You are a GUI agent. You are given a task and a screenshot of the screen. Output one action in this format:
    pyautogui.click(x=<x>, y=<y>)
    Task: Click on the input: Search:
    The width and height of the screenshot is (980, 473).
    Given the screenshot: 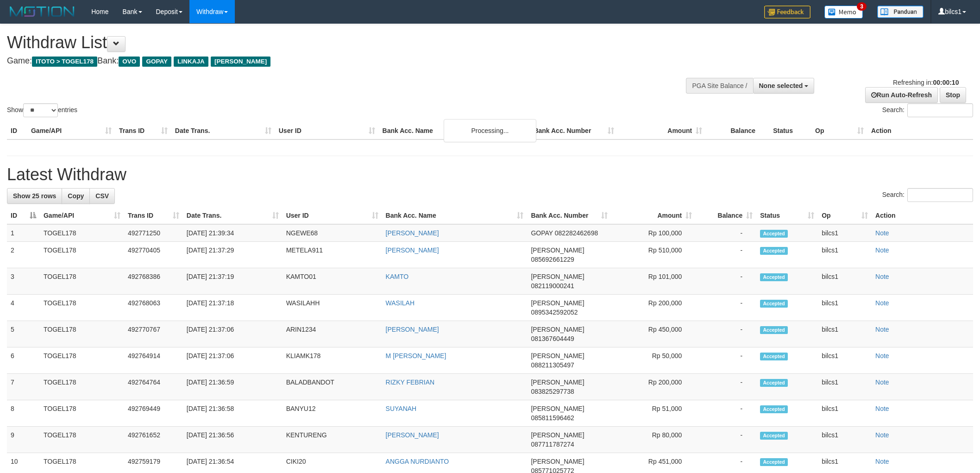 What is the action you would take?
    pyautogui.click(x=941, y=195)
    